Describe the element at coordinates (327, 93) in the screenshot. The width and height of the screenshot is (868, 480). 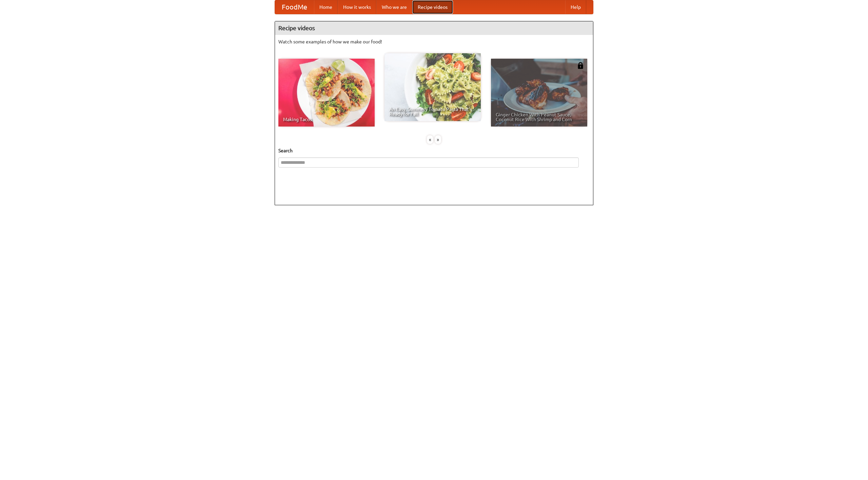
I see `a: Making Tacos` at that location.